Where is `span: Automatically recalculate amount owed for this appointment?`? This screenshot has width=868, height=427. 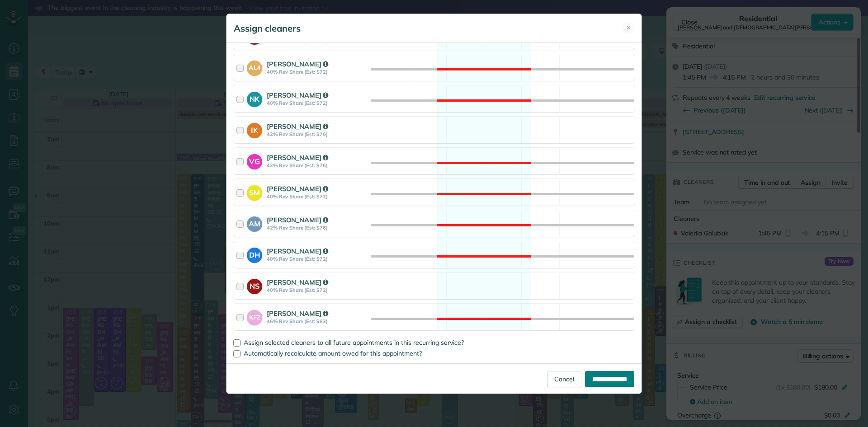 span: Automatically recalculate amount owed for this appointment? is located at coordinates (333, 354).